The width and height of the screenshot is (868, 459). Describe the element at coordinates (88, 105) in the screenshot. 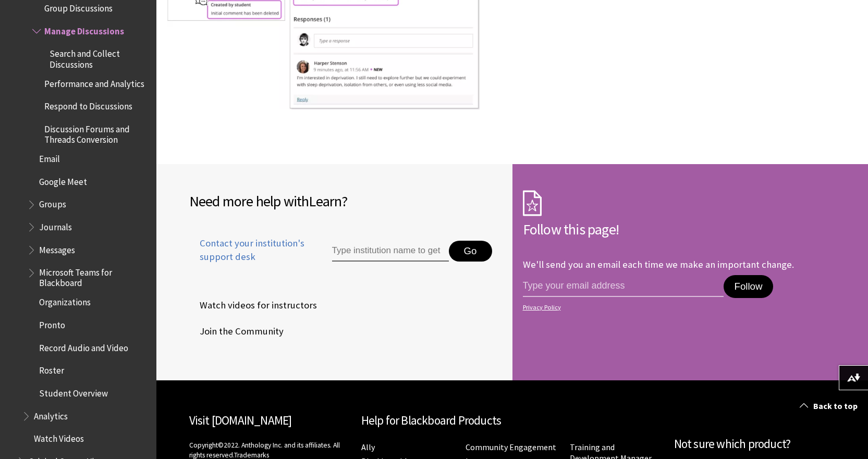

I see `span: Respond to Discussions` at that location.